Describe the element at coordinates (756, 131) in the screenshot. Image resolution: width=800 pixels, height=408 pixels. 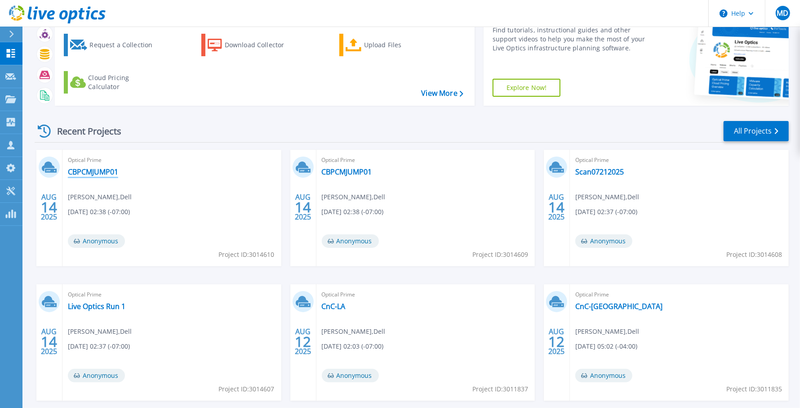
I see `a: All Projects` at that location.